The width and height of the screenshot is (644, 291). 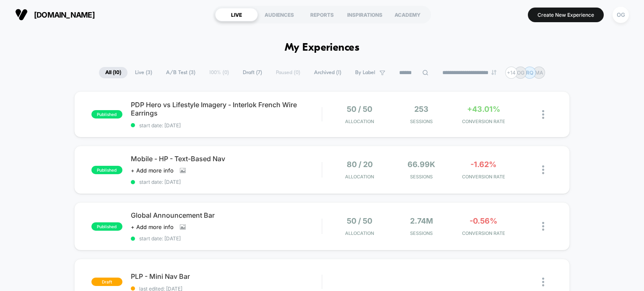 What do you see at coordinates (483, 109) in the screenshot?
I see `span: +43.01%` at bounding box center [483, 109].